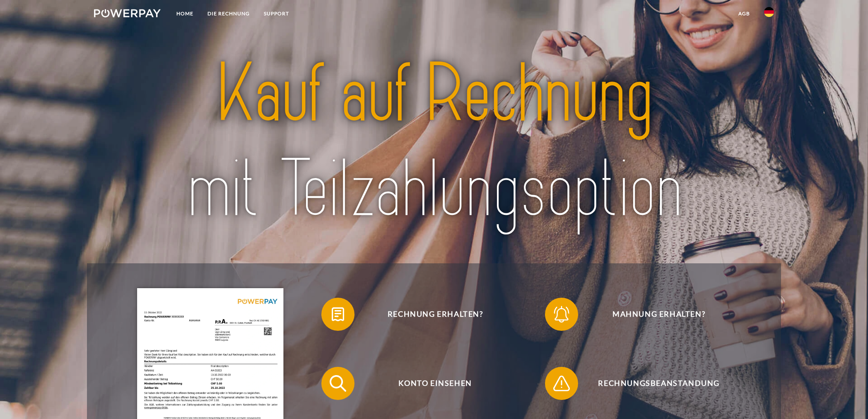 The width and height of the screenshot is (868, 419). Describe the element at coordinates (562, 315) in the screenshot. I see `img: qb_bell.svg` at that location.